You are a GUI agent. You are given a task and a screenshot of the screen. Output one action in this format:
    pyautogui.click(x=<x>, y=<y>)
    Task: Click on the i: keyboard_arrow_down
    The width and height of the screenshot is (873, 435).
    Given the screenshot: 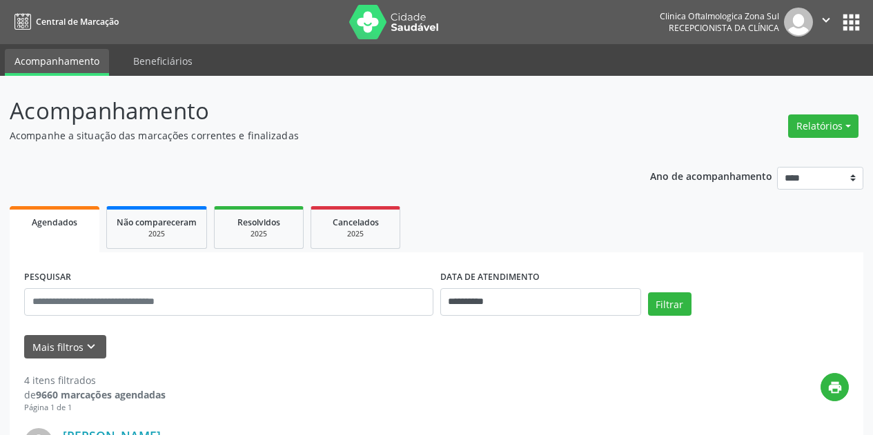 What is the action you would take?
    pyautogui.click(x=91, y=347)
    